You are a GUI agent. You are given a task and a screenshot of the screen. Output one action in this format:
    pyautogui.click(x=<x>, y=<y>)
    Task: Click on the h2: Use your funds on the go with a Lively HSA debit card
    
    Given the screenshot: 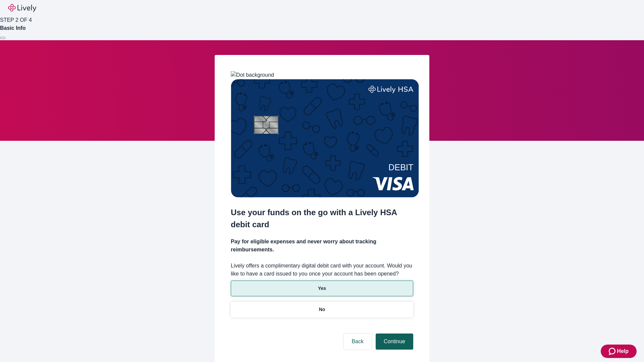 What is the action you would take?
    pyautogui.click(x=322, y=218)
    